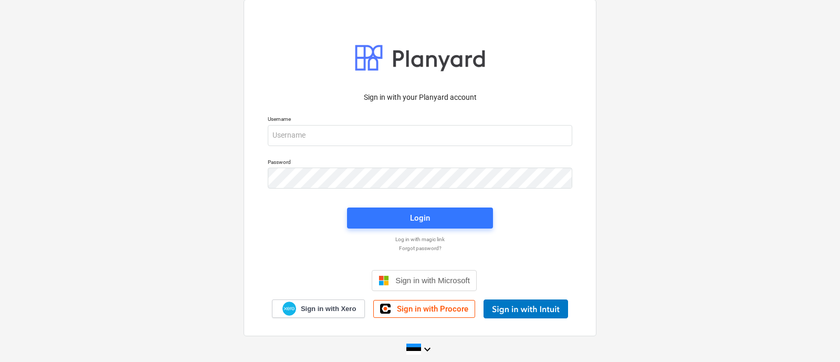  I want to click on img: Microsoft logo, so click(384, 280).